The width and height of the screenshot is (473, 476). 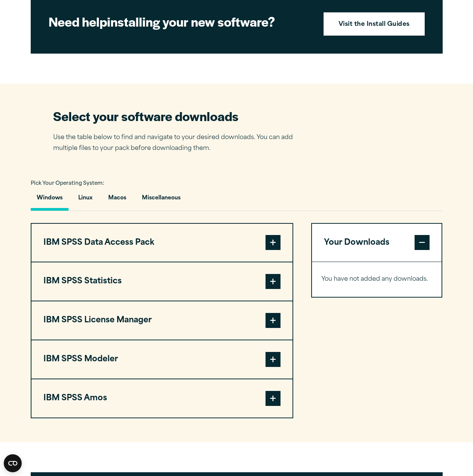 What do you see at coordinates (178, 143) in the screenshot?
I see `p: Use the table below to find and navigate to your desired downloads. You can add multiple files to...` at bounding box center [178, 143].